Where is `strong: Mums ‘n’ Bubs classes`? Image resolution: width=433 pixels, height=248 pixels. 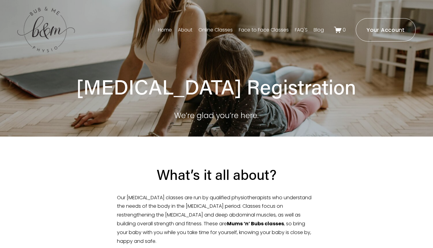 strong: Mums ‘n’ Bubs classes is located at coordinates (255, 224).